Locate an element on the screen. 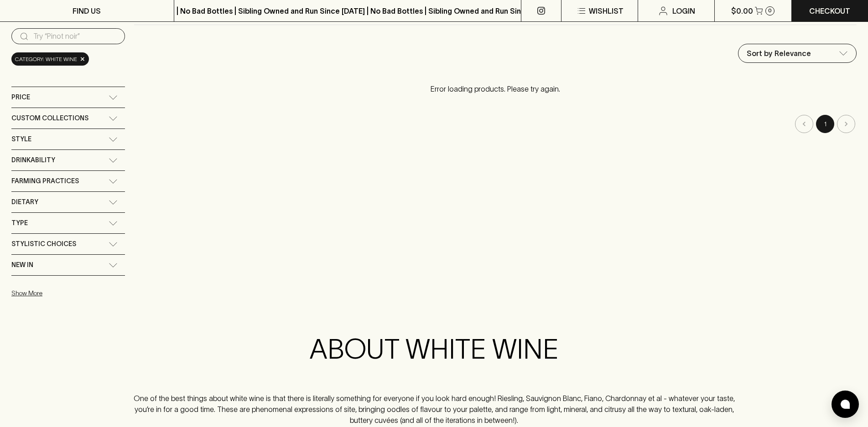 The width and height of the screenshot is (868, 427). div: Stylistic Choices is located at coordinates (68, 244).